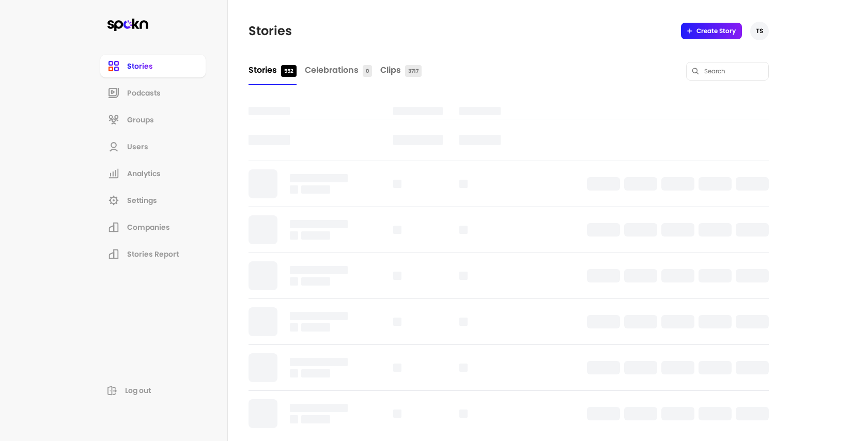 The height and width of the screenshot is (441, 868). I want to click on span: 552, so click(289, 71).